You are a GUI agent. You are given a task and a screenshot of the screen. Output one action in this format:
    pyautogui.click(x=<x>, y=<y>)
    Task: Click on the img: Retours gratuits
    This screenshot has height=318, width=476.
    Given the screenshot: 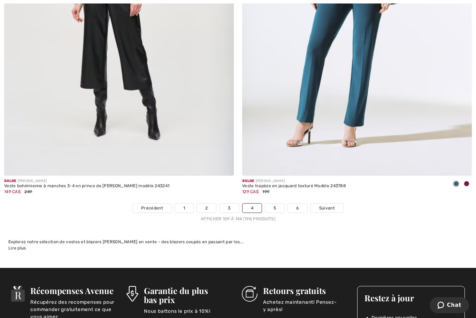 What is the action you would take?
    pyautogui.click(x=249, y=294)
    